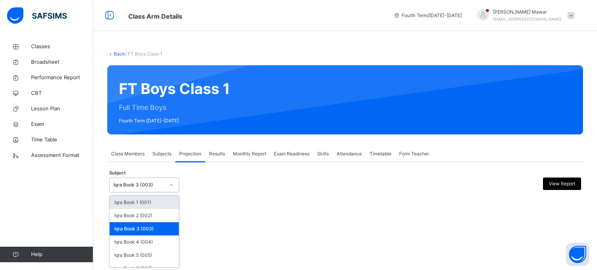 The image size is (597, 270). What do you see at coordinates (144, 216) in the screenshot?
I see `div: Iqra Book 2 (002)` at bounding box center [144, 216].